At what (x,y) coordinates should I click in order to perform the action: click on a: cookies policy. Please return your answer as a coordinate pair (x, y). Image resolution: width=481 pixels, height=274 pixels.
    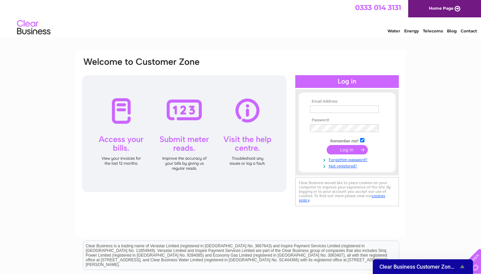
    Looking at the image, I should click on (342, 198).